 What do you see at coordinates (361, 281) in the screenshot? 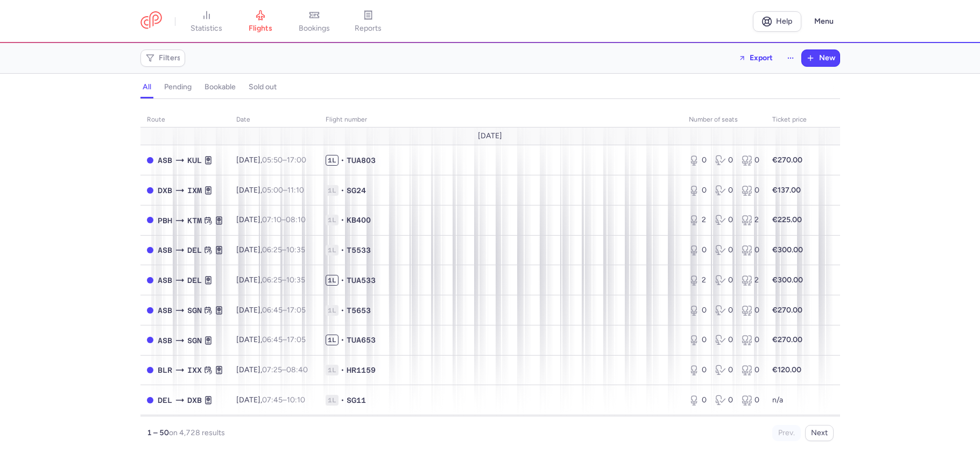
I see `span: TUA533` at bounding box center [361, 281].